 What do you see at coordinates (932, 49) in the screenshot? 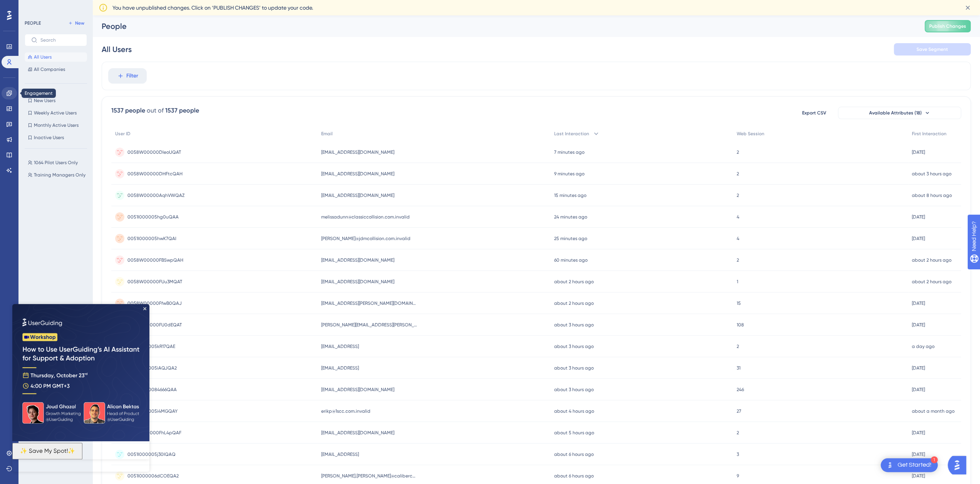
I see `span: Save Segment` at bounding box center [932, 49].